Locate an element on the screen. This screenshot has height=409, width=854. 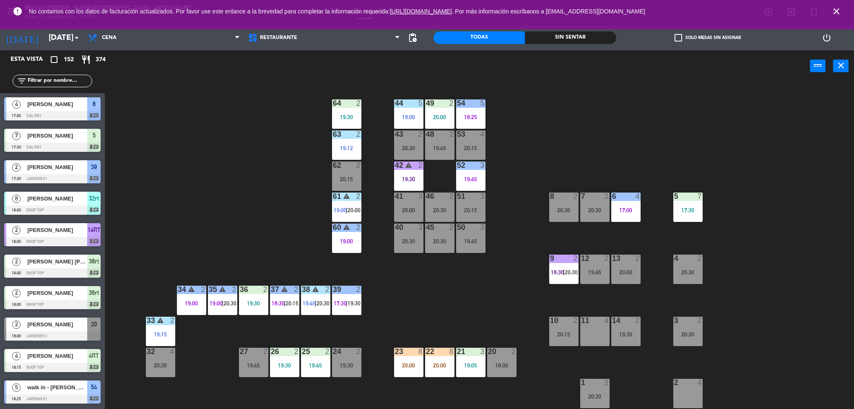
div: 33 is located at coordinates (147, 320).